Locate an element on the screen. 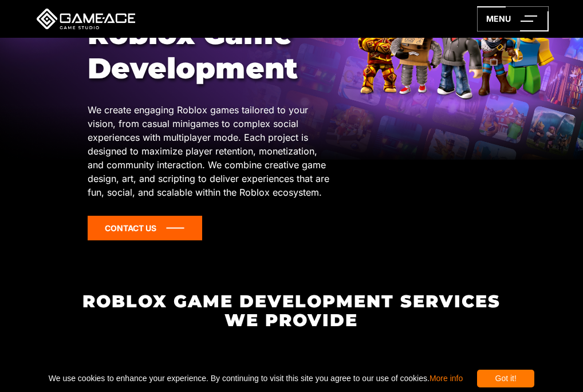 This screenshot has height=392, width=583. a: More info is located at coordinates (446, 378).